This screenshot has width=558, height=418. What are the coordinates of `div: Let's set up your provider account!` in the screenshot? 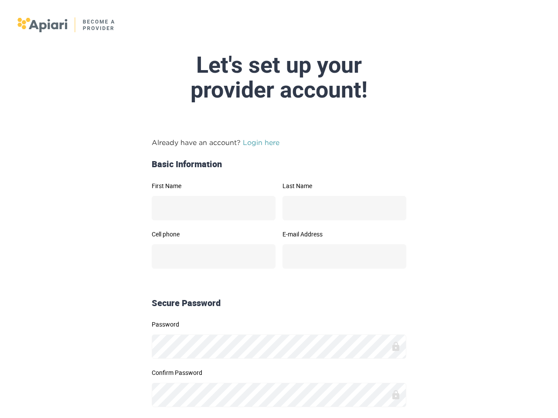 It's located at (279, 78).